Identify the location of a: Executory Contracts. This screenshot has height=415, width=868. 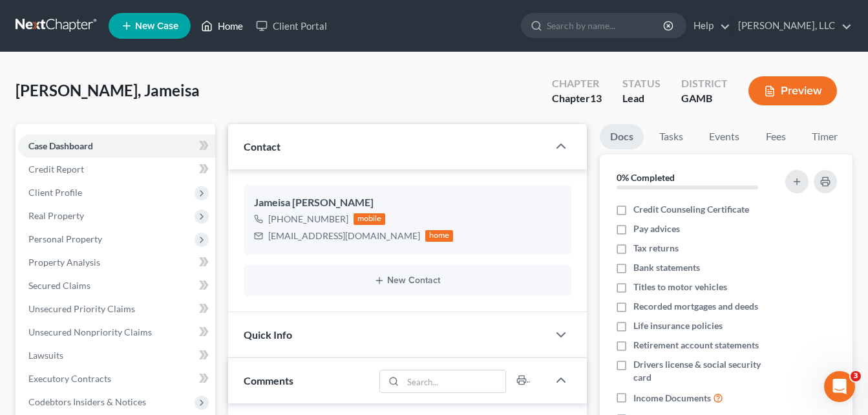
(116, 378).